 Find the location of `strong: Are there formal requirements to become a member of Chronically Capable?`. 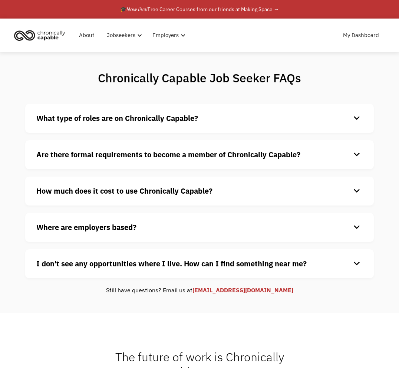

strong: Are there formal requirements to become a member of Chronically Capable? is located at coordinates (168, 154).